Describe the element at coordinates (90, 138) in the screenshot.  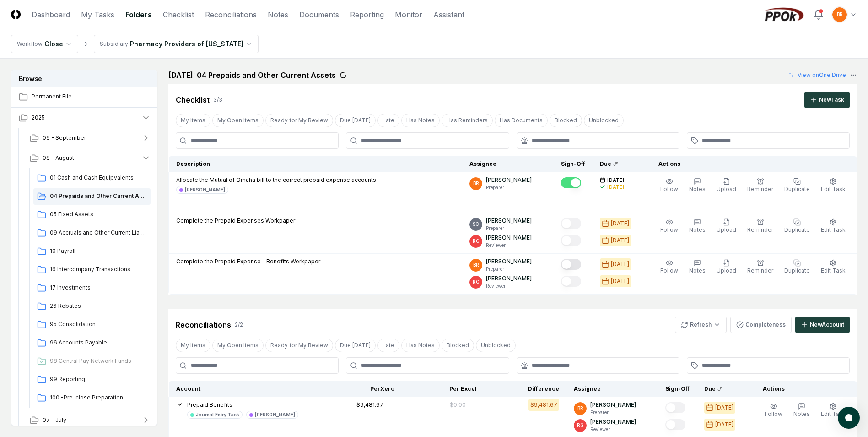
I see `button: 09 - September` at that location.